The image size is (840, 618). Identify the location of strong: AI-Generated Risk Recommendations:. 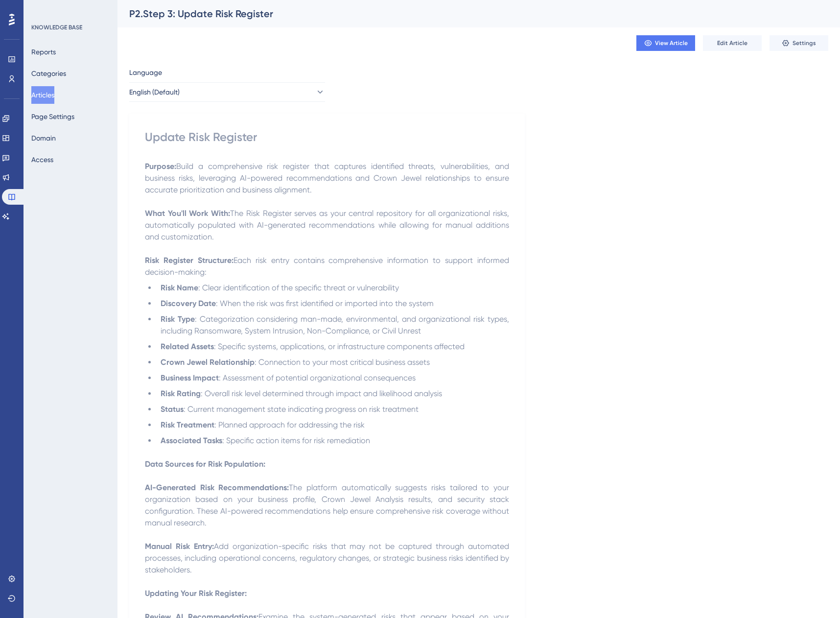
(217, 487).